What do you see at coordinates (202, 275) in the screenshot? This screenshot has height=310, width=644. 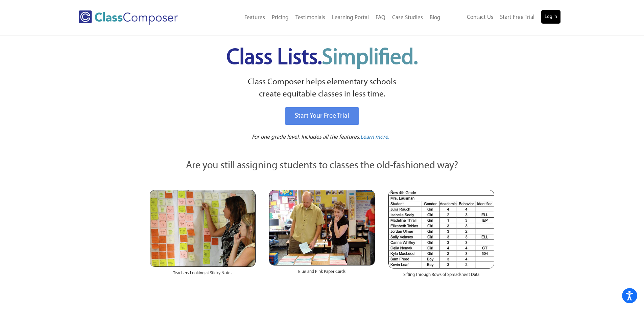 I see `div: Teachers Looking at Sticky Notes` at bounding box center [202, 275].